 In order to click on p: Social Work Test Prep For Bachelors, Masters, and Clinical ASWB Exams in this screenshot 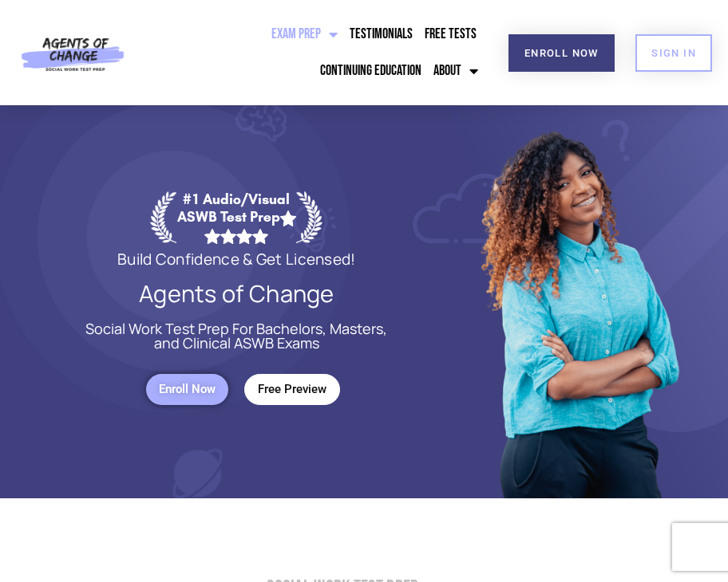, I will do `click(236, 336)`.